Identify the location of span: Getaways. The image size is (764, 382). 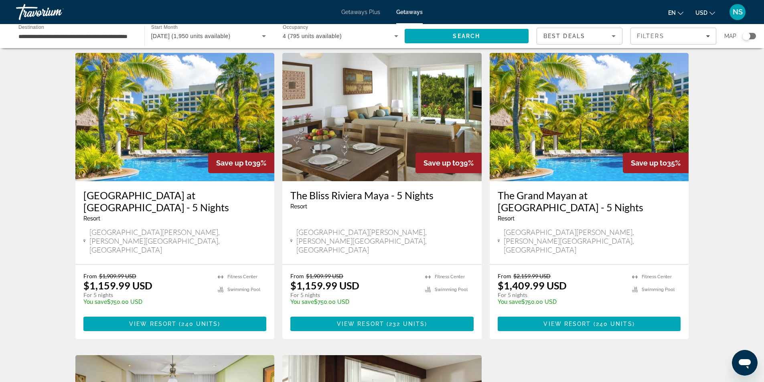
(410, 12).